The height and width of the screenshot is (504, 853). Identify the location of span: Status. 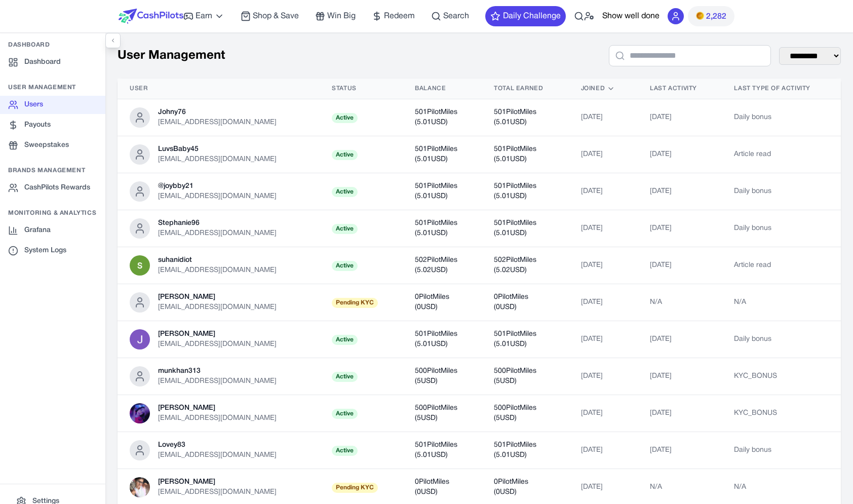
(344, 89).